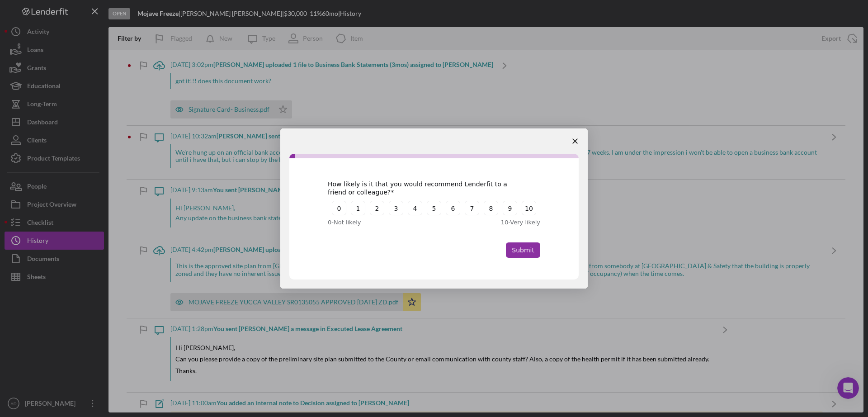  What do you see at coordinates (491, 208) in the screenshot?
I see `button: 8` at bounding box center [491, 208].